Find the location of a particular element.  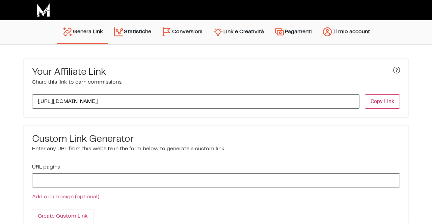

img: creativity.svg is located at coordinates (218, 32).